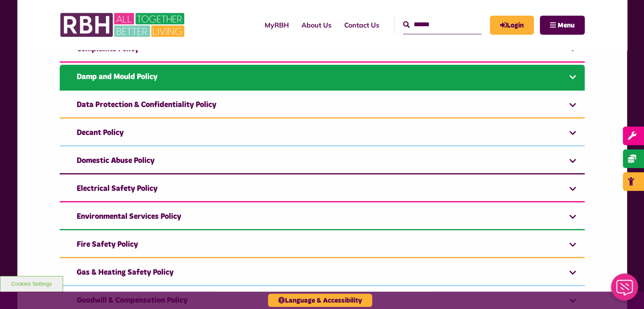 The width and height of the screenshot is (644, 309). Describe the element at coordinates (322, 105) in the screenshot. I see `a: Data Protection & Confidentiality Policy` at that location.